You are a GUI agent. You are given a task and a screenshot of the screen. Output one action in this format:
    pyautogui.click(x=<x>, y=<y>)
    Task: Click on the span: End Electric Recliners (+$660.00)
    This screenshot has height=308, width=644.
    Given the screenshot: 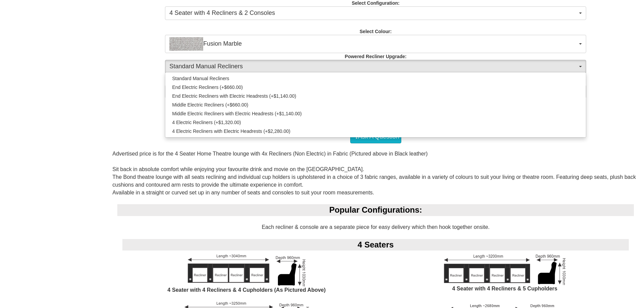 What is the action you would take?
    pyautogui.click(x=207, y=87)
    